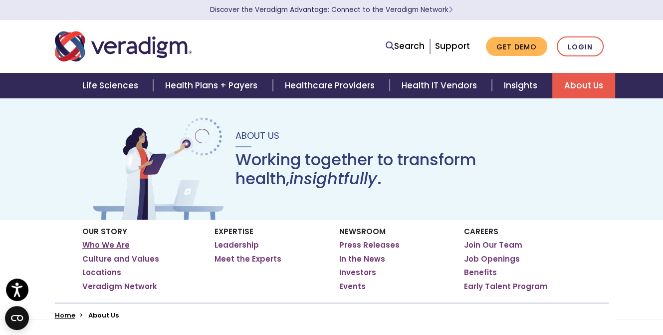 Image resolution: width=663 pixels, height=335 pixels. I want to click on span: About Us, so click(257, 135).